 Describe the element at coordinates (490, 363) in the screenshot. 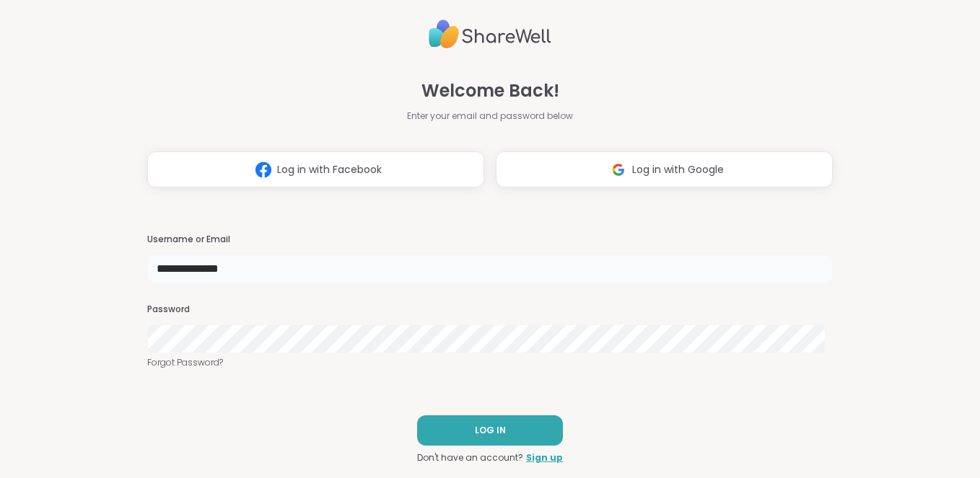

I see `a: Forgot Password?` at that location.